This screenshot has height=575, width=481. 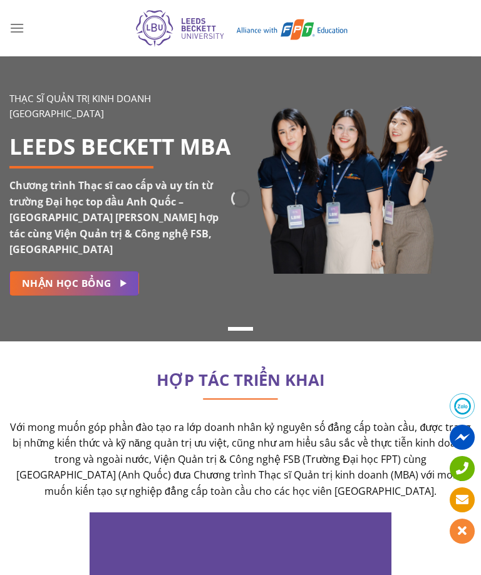 I want to click on img: Thạc sĩ Quản trị kinh doanh Quốc tế, so click(x=241, y=28).